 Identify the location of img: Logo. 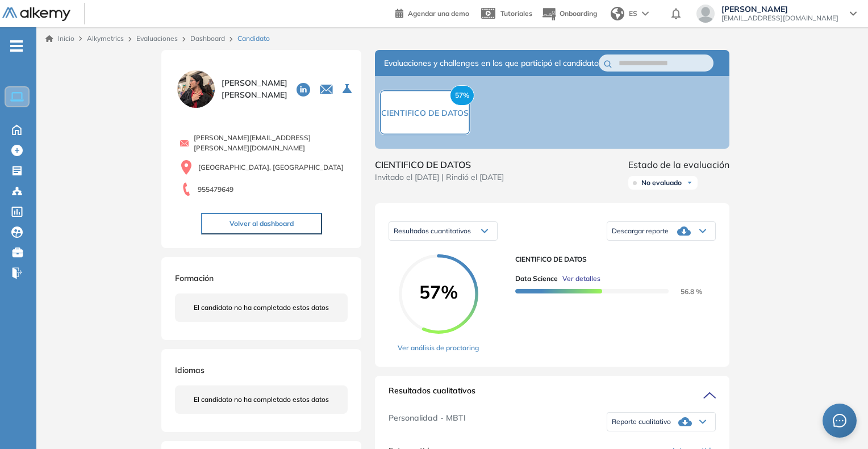
(36, 14).